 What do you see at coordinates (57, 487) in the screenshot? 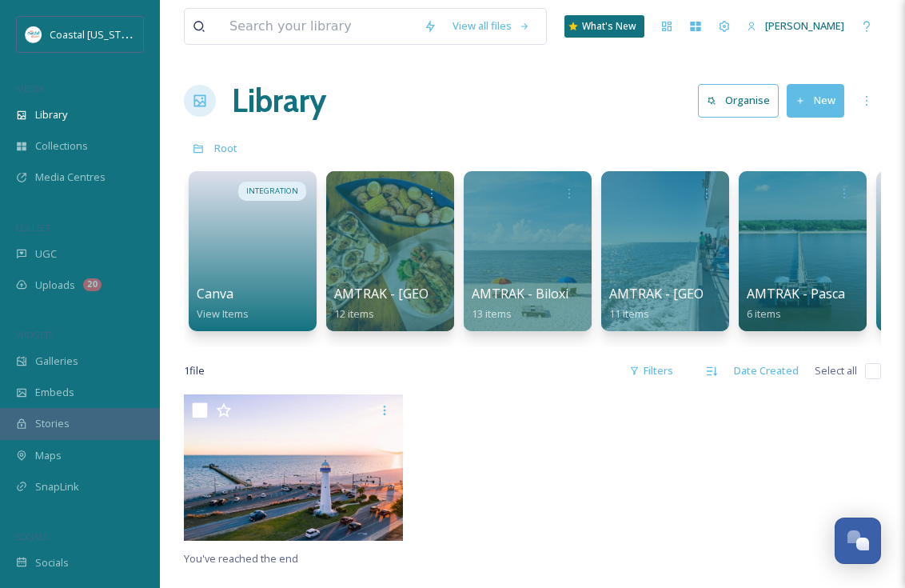
I see `span: SnapLink` at bounding box center [57, 487].